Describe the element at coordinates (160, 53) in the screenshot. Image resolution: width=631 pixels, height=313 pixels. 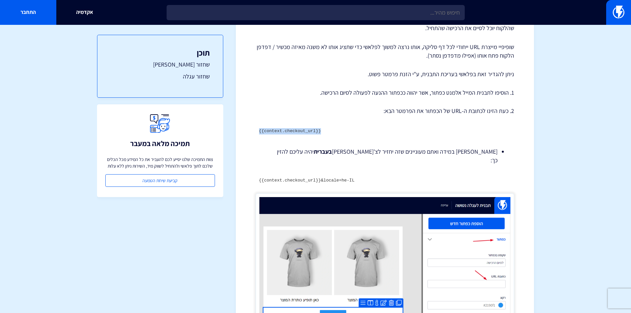
I see `h3: תוכן` at that location.